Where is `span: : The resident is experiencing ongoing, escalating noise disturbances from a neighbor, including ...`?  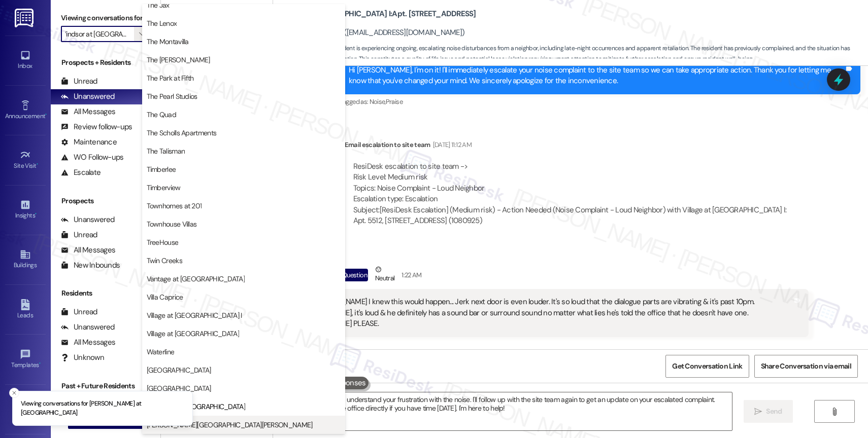
span: : The resident is experiencing ongoing, escalating noise disturbances from a neighbor, including ... is located at coordinates (573, 54).